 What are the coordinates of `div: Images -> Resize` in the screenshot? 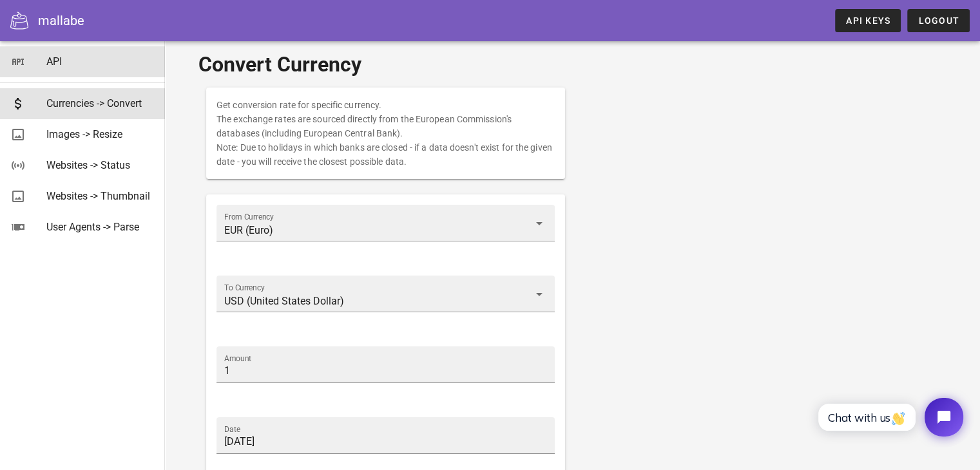 It's located at (101, 134).